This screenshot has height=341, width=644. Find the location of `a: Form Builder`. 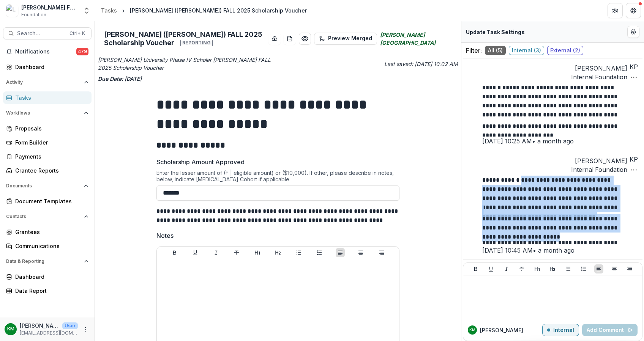

a: Form Builder is located at coordinates (47, 142).